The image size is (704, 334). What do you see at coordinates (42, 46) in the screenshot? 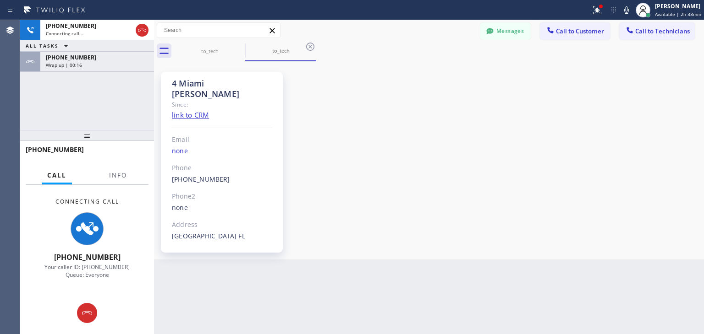
I see `span: ALL TASKS` at bounding box center [42, 46].